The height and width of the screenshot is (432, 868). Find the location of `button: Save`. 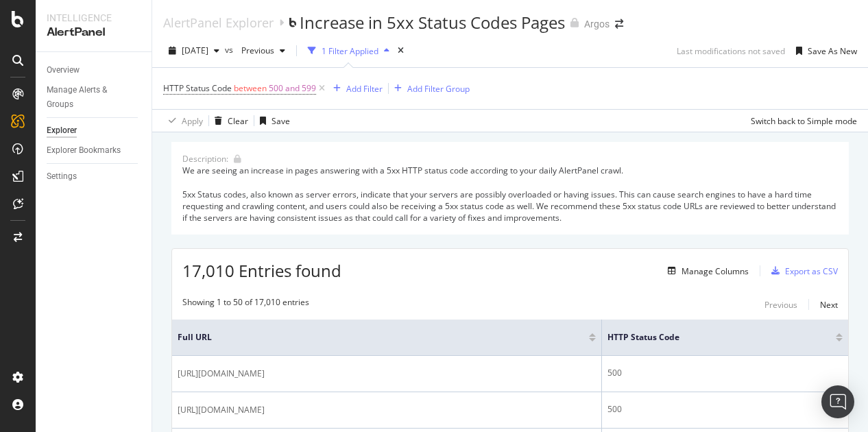

button: Save is located at coordinates (273, 120).